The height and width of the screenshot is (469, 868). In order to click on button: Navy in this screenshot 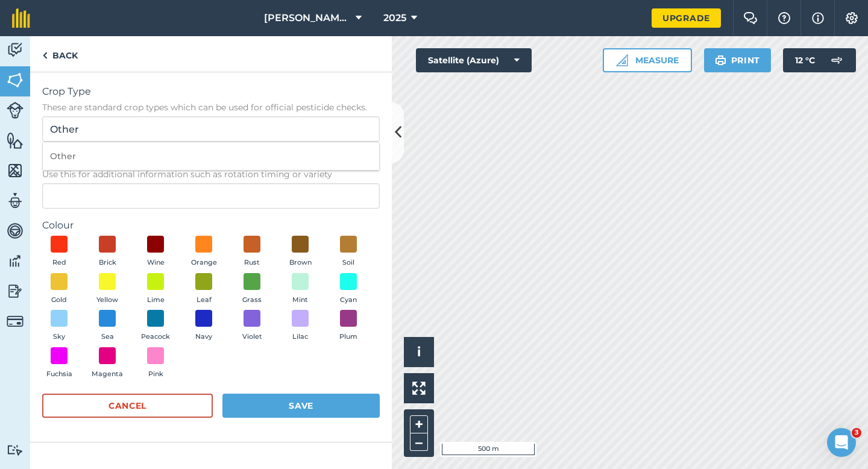, I will do `click(204, 326)`.